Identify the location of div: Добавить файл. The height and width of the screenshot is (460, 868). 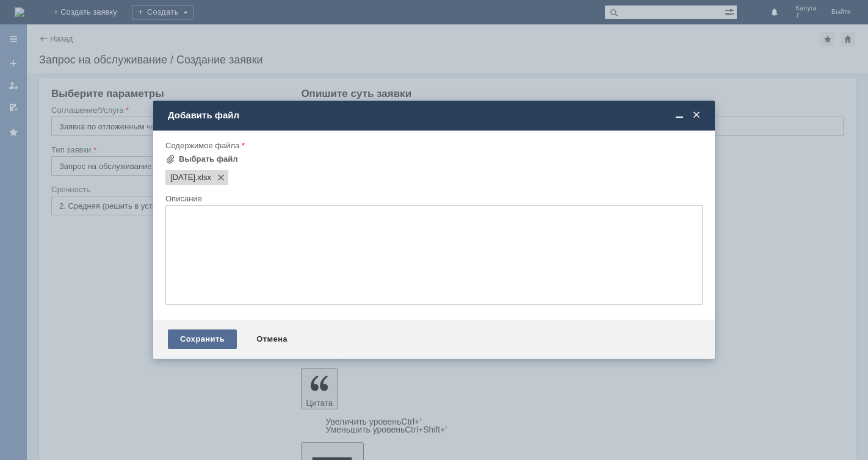
(435, 115).